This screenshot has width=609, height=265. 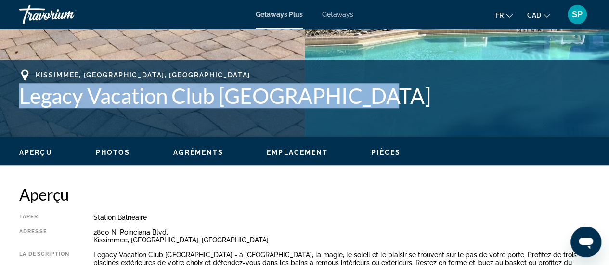 I want to click on span: Photos, so click(x=113, y=153).